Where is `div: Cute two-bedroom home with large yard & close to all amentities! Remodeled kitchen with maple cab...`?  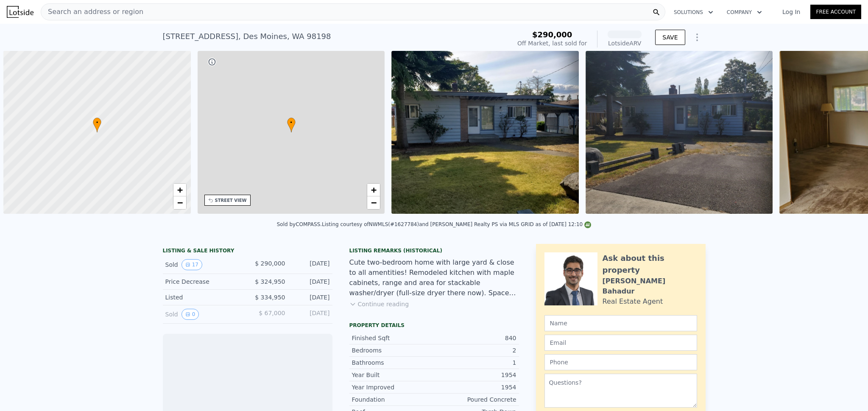
div: Cute two-bedroom home with large yard & close to all amentities! Remodeled kitchen with maple cab... is located at coordinates (434, 278).